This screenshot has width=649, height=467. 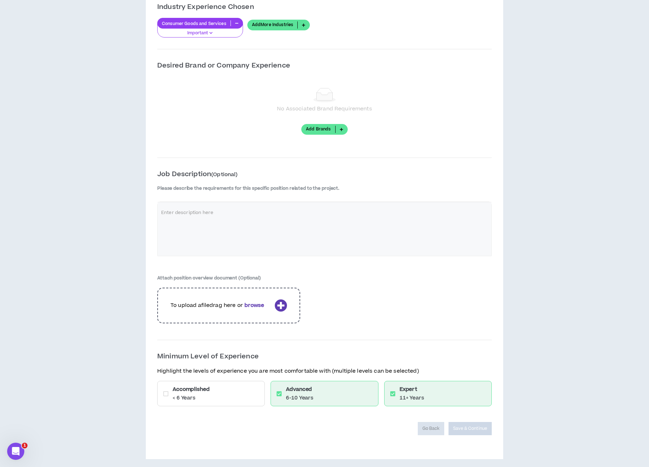 What do you see at coordinates (191, 398) in the screenshot?
I see `p: < 6 Years` at bounding box center [191, 398].